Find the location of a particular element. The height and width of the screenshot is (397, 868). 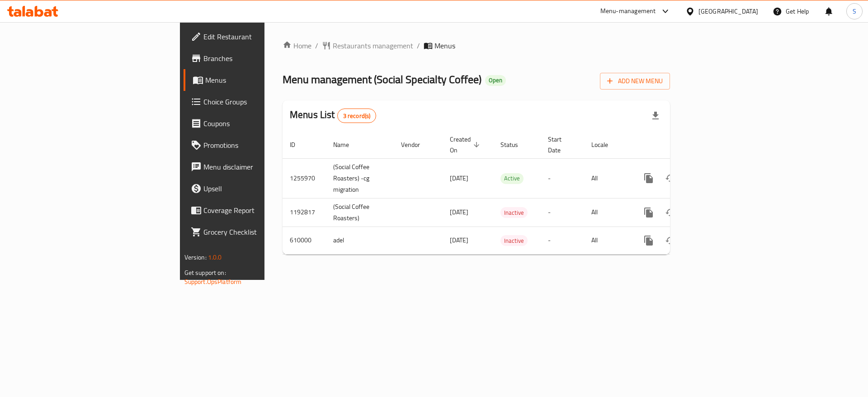

span: Created On is located at coordinates (467, 145).